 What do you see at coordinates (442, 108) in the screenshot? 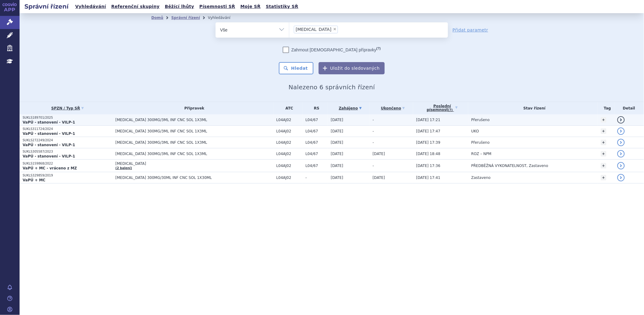
I see `a: Poslednípísemnost(?)` at bounding box center [442, 108].